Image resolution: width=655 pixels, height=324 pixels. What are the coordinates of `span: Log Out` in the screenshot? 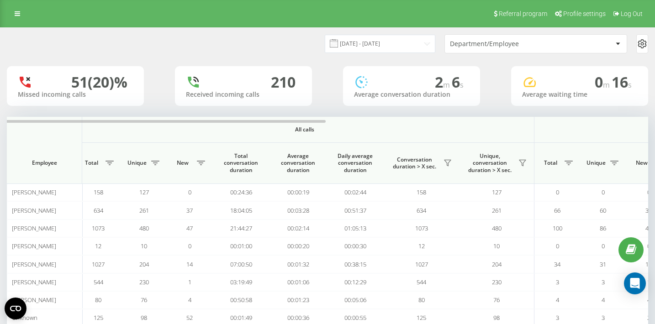 It's located at (631, 14).